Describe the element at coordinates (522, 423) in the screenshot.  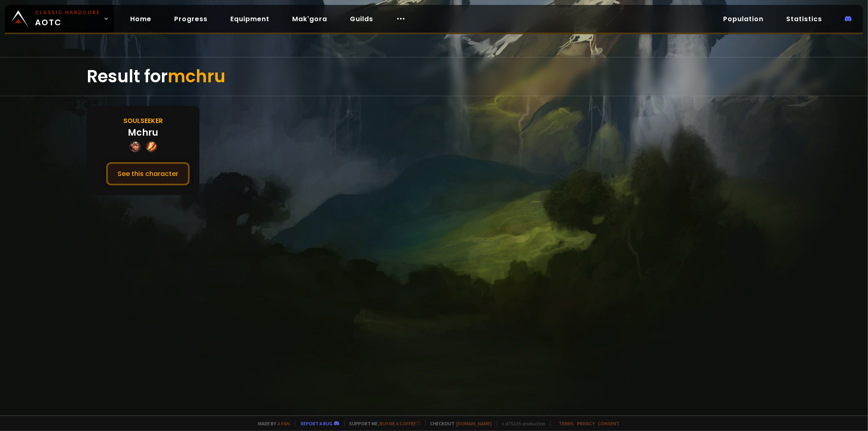
I see `span: v. d752d5 - production` at that location.